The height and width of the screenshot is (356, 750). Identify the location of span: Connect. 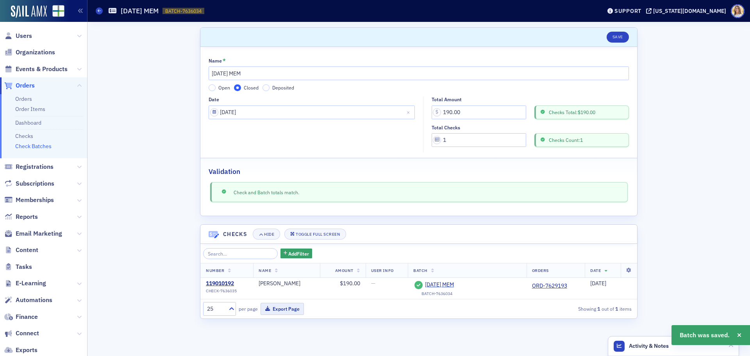
(27, 333).